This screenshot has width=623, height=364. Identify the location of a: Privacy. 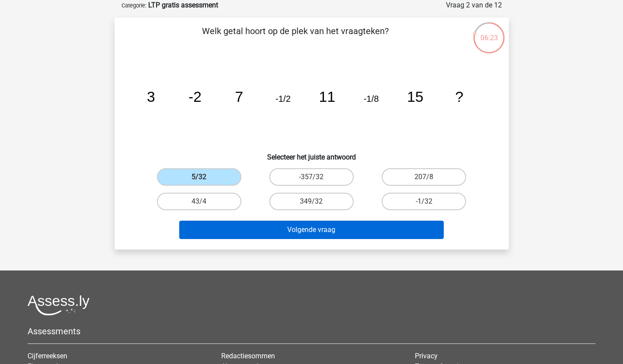
(426, 356).